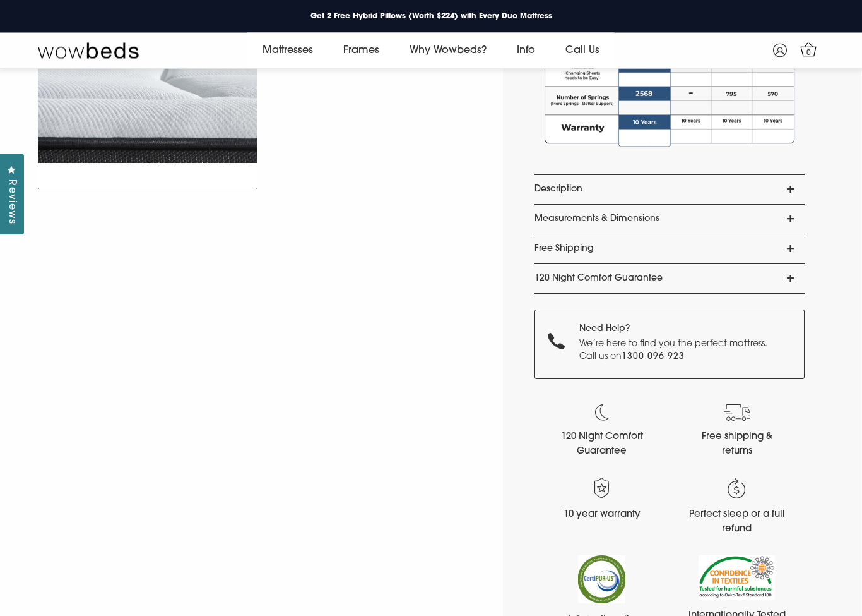 The image size is (862, 616). What do you see at coordinates (809, 49) in the screenshot?
I see `a: 0` at bounding box center [809, 49].